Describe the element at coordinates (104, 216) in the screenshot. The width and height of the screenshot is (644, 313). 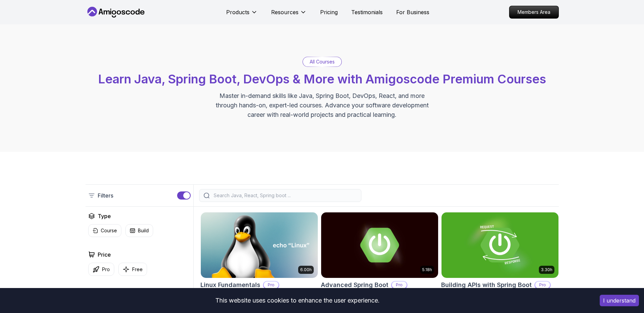
I see `h2: Type` at that location.